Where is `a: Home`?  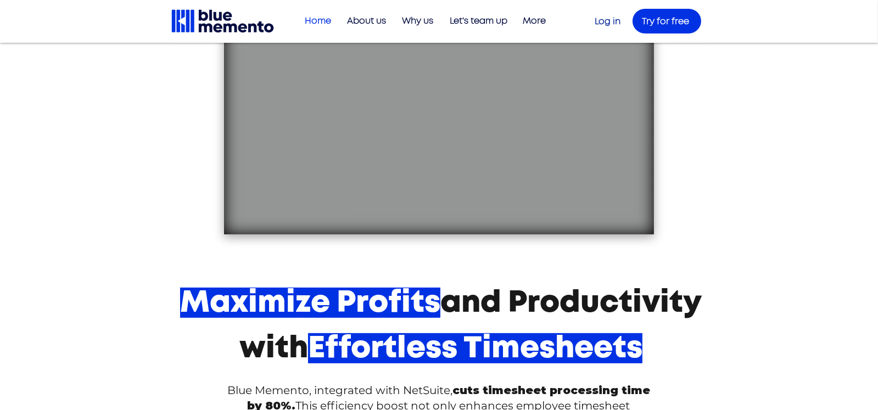
a: Home is located at coordinates (316, 21).